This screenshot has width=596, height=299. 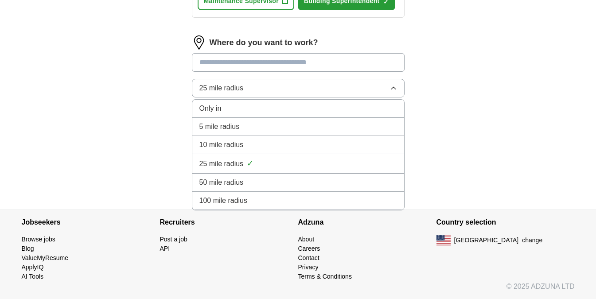 I want to click on img: US flag, so click(x=444, y=240).